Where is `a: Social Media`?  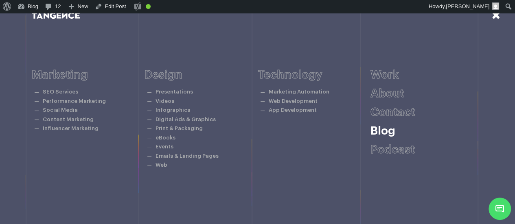 a: Social Media is located at coordinates (60, 110).